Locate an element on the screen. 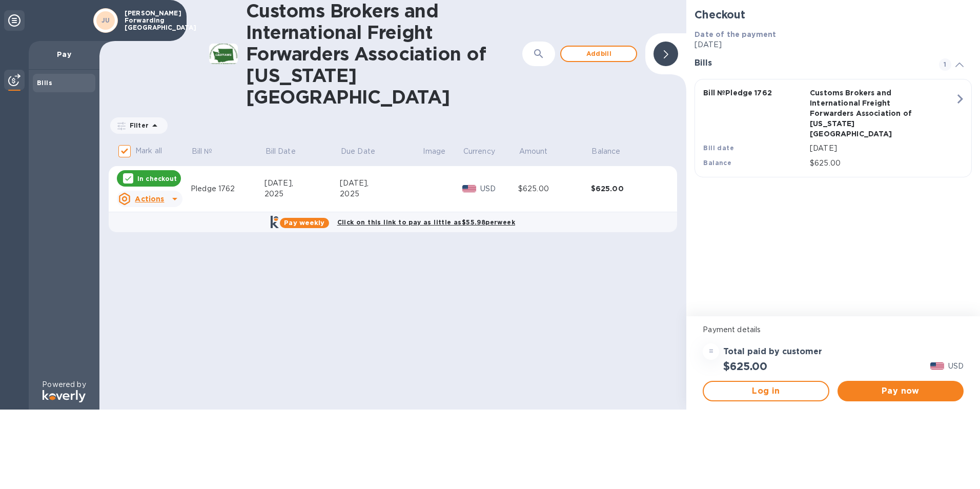 This screenshot has height=489, width=980. b: Bills is located at coordinates (45, 82).